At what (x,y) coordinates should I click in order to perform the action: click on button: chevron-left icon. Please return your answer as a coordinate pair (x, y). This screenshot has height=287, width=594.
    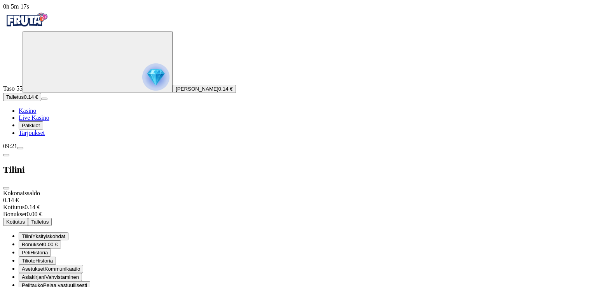
    Looking at the image, I should click on (6, 155).